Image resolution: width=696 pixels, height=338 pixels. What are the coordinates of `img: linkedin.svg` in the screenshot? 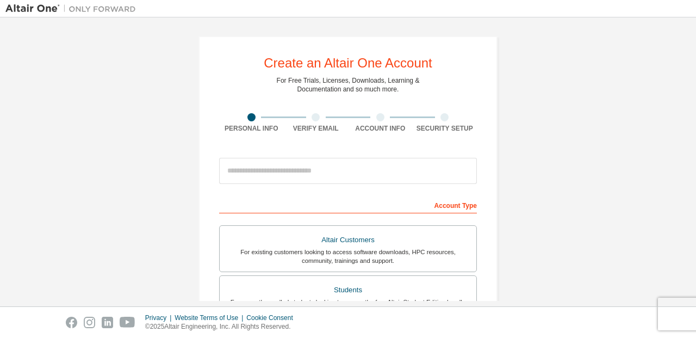 It's located at (107, 322).